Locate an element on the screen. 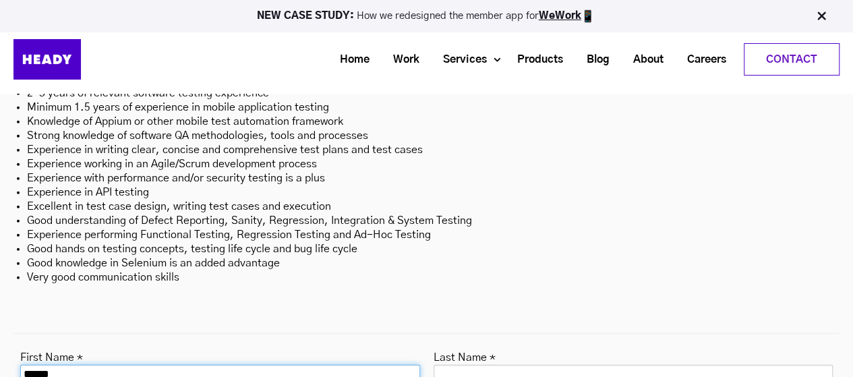  li: Very good communication skills is located at coordinates (426, 277).